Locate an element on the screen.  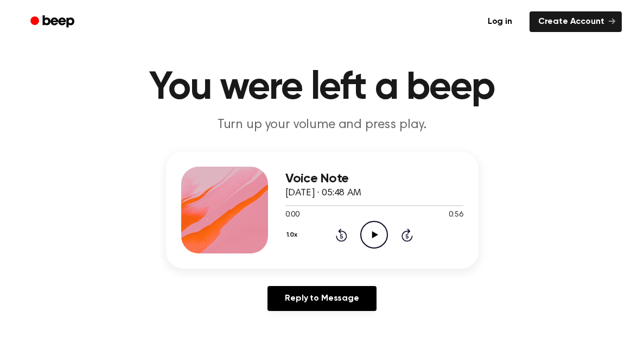
a: Beep is located at coordinates (53, 22).